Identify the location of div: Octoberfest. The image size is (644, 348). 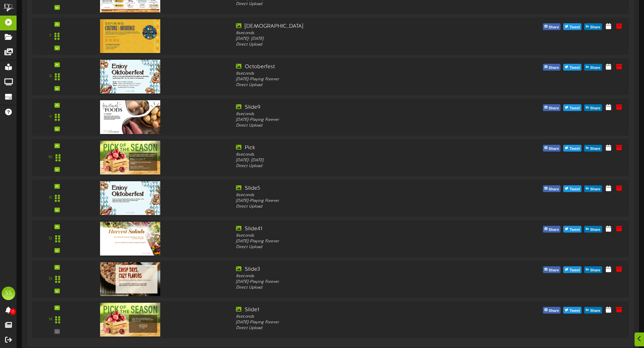
(355, 67).